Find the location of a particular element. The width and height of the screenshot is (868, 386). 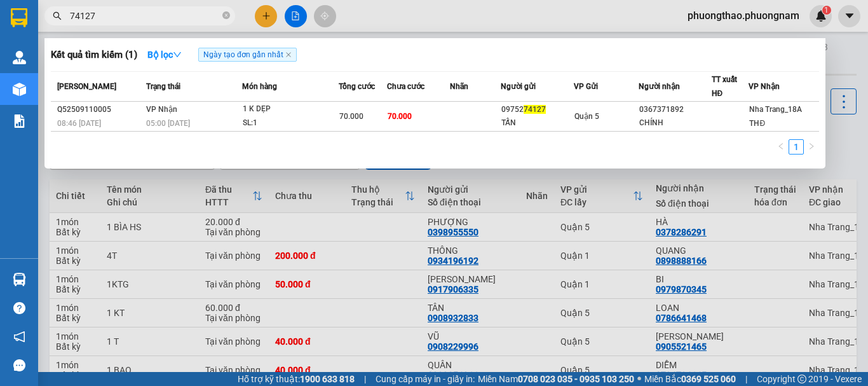

span: message is located at coordinates (19, 365).